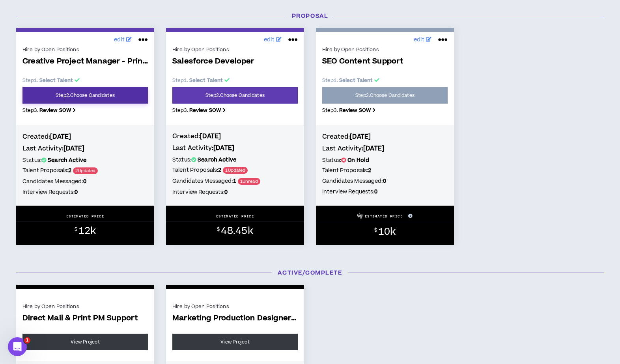 This screenshot has width=620, height=364. What do you see at coordinates (27, 340) in the screenshot?
I see `span: 1` at bounding box center [27, 340].